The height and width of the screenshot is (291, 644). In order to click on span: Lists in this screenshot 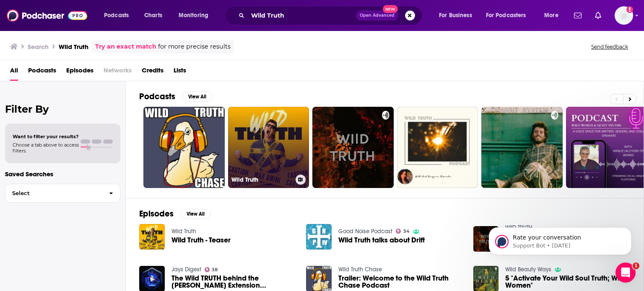, I will do `click(180, 72)`.